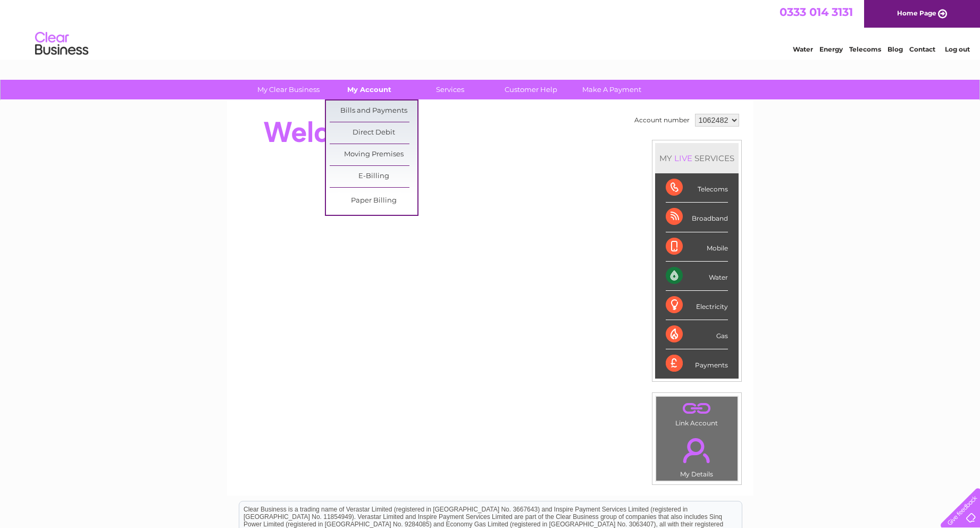  I want to click on span: 0333 014 3131, so click(816, 12).